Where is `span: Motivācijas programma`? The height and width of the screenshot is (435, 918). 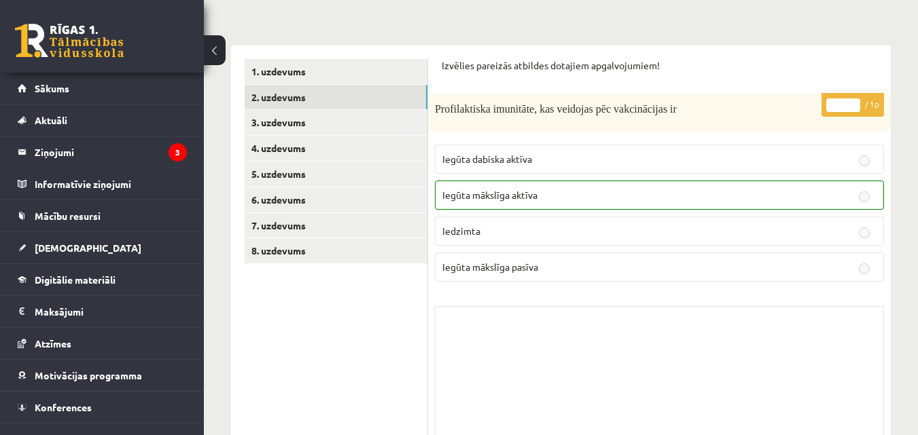
span: Motivācijas programma is located at coordinates (88, 376).